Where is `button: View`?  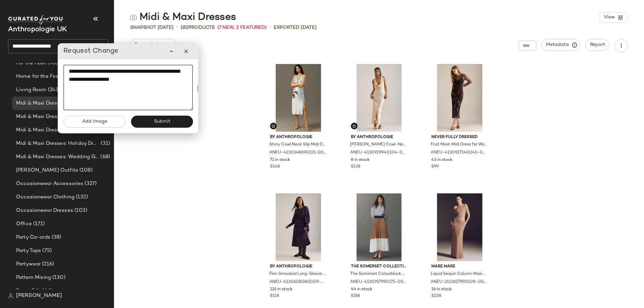
button: View is located at coordinates (613, 17).